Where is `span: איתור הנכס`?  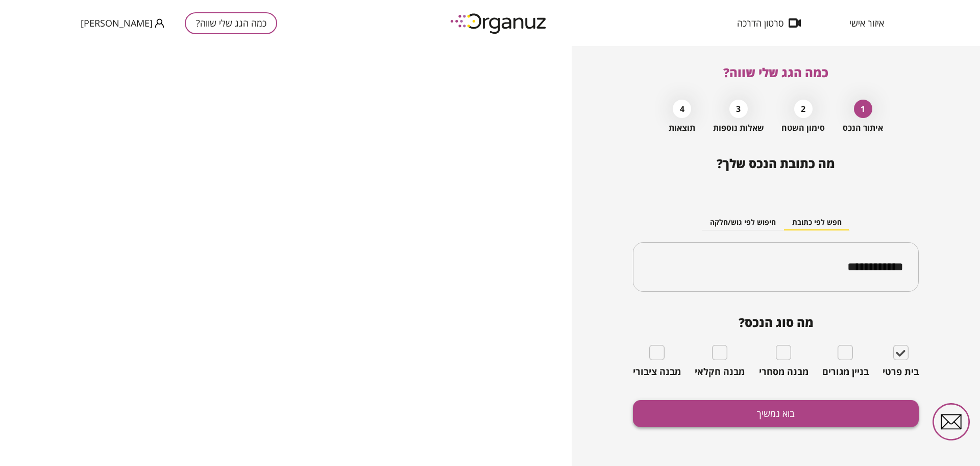
span: איתור הנכס is located at coordinates (863, 128).